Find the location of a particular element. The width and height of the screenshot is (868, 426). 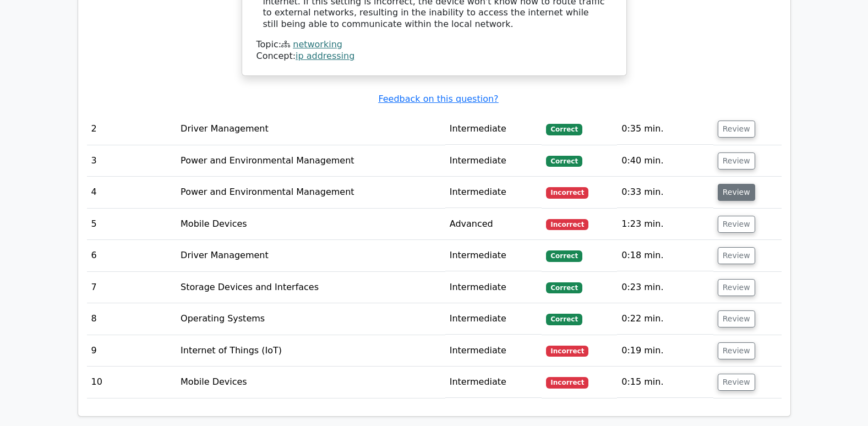

td: 4 is located at coordinates (131, 192).